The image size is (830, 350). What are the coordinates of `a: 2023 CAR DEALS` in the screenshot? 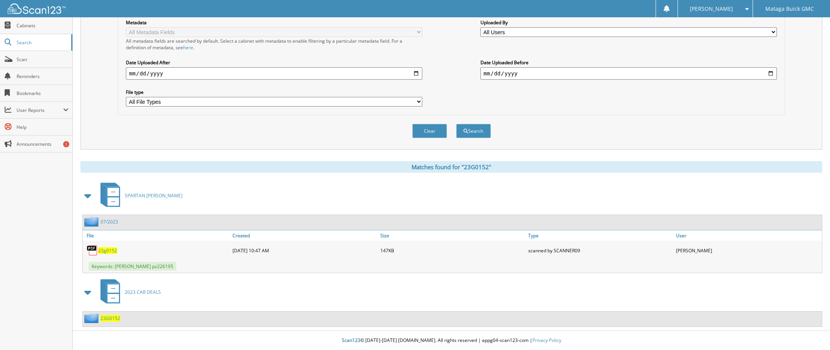 It's located at (128, 292).